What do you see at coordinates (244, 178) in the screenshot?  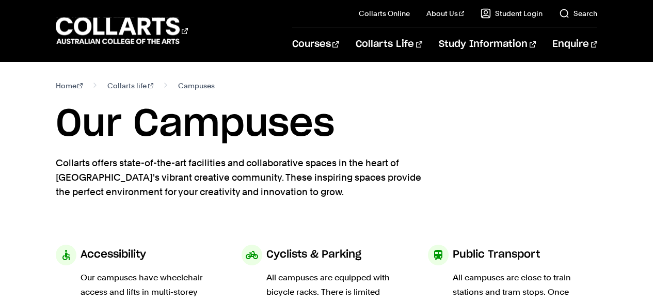 I see `p: Collarts offers state-of-the-art facilities and collaborative spaces in the heart of [GEOGRAPHIC_...` at bounding box center [244, 178].